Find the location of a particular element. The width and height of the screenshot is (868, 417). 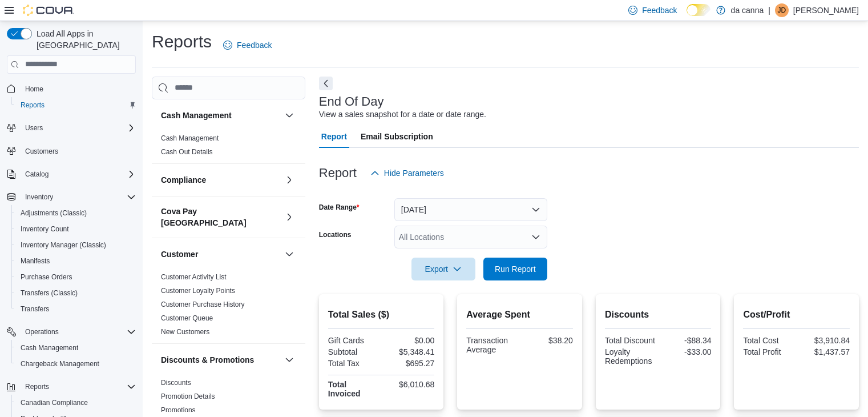

button: Manifests is located at coordinates (76, 261).